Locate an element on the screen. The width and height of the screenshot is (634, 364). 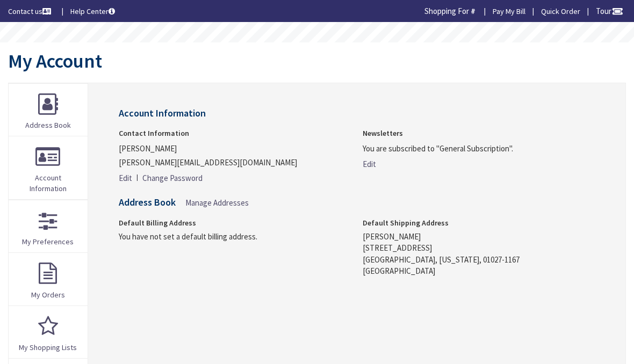
span: My Account is located at coordinates (55, 61).